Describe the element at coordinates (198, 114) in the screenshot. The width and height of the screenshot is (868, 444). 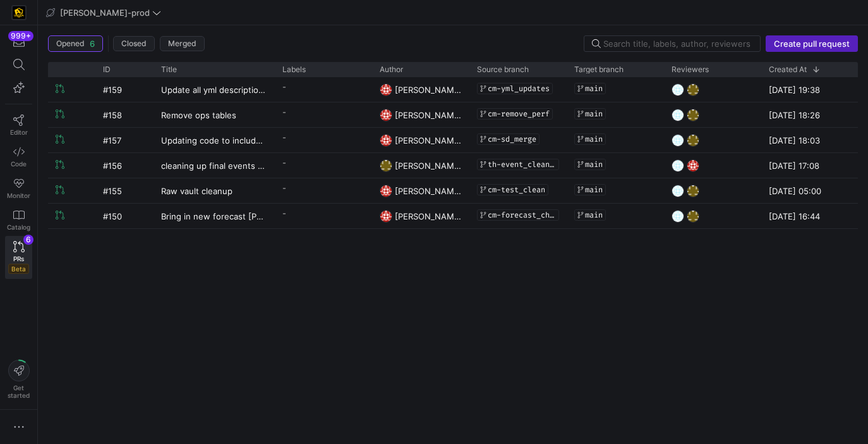
I see `span: Remove ops tables` at that location.